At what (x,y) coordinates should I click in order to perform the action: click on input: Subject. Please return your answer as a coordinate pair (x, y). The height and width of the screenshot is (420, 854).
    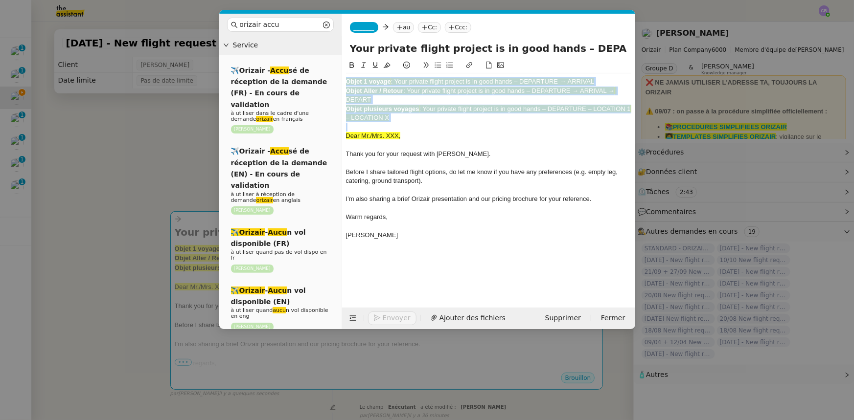
    Looking at the image, I should click on (488, 48).